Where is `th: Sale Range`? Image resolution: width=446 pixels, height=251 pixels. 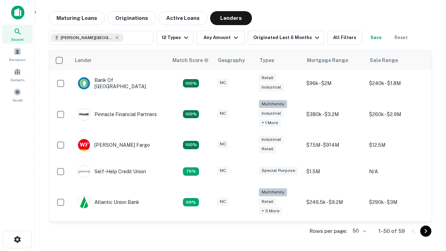
th: Sale Range is located at coordinates (397, 60).